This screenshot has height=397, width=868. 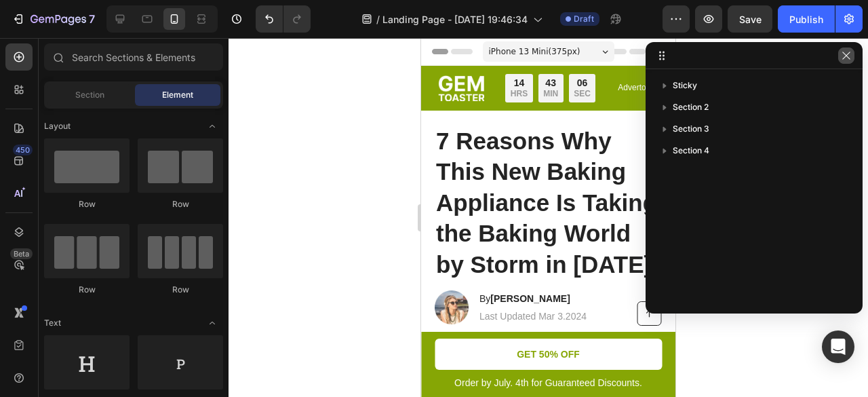 I want to click on div: Undo/Redo, so click(x=283, y=19).